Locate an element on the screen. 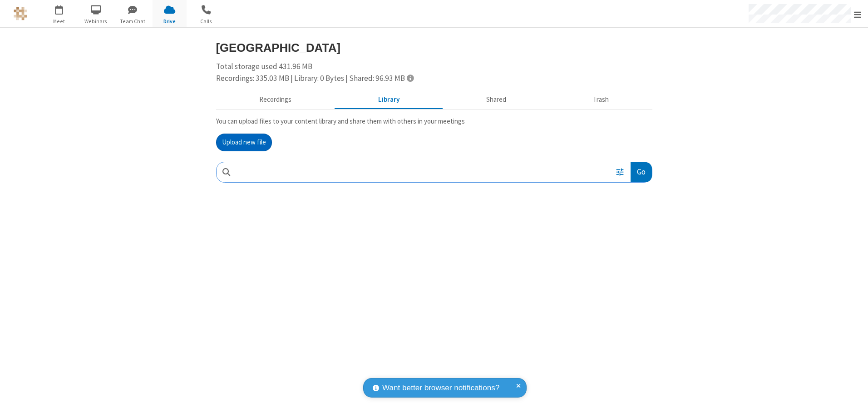  p: You can upload files to your content library and share them with others in your meetings is located at coordinates (434, 121).